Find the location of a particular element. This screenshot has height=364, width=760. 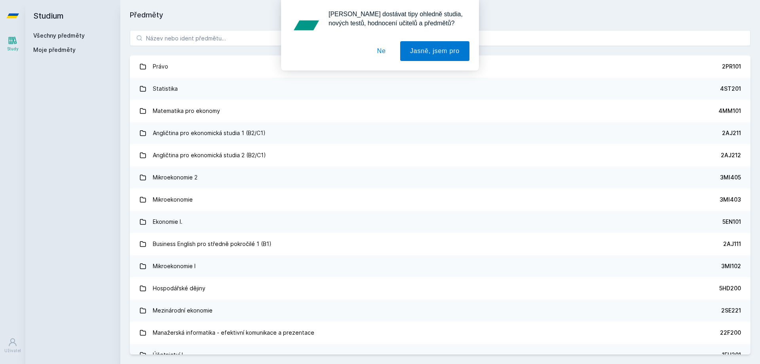

div: 2AJ212 is located at coordinates (731, 155).